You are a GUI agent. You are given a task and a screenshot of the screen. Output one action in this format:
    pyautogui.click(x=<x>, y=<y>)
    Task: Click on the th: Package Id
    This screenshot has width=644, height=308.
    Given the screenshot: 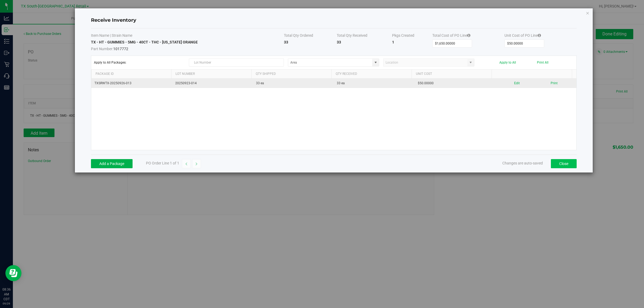 What is the action you would take?
    pyautogui.click(x=131, y=74)
    